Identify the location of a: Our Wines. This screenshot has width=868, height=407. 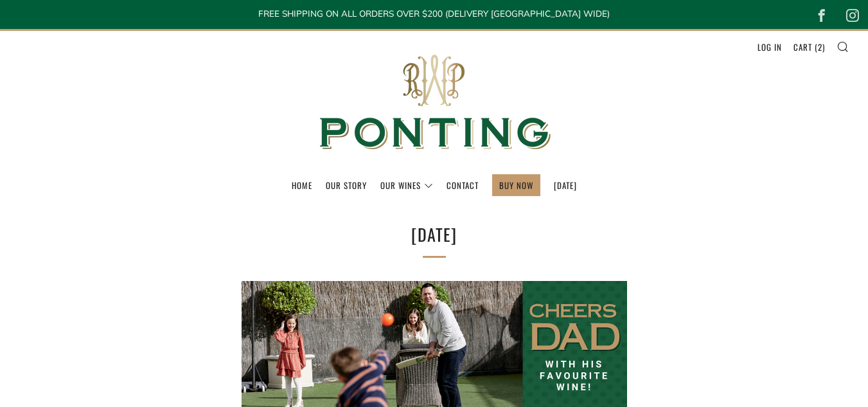
(407, 185).